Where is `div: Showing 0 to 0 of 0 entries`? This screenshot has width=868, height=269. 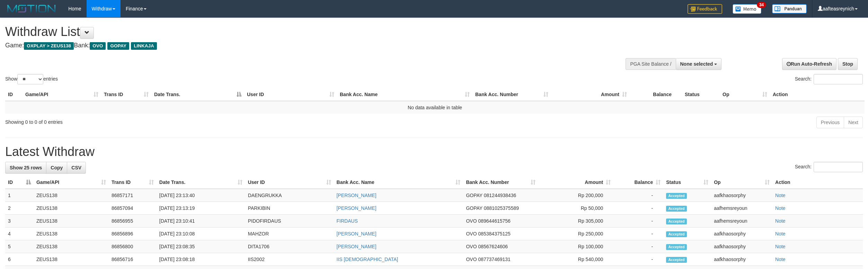 div: Showing 0 to 0 of 0 entries is located at coordinates (181, 121).